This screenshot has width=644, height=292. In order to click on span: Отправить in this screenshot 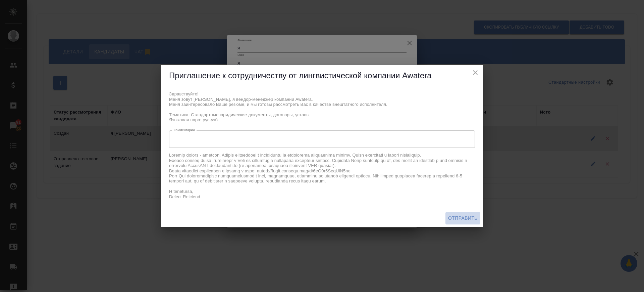, I will do `click(463, 218)`.